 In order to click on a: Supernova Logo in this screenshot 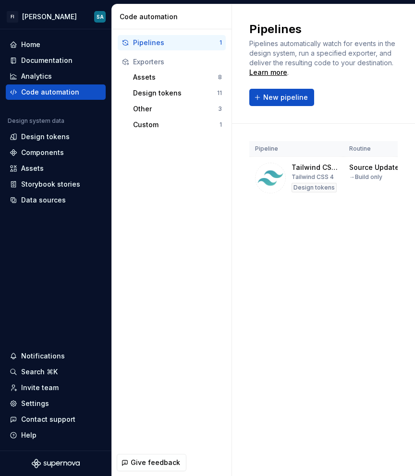, I will do `click(56, 463)`.